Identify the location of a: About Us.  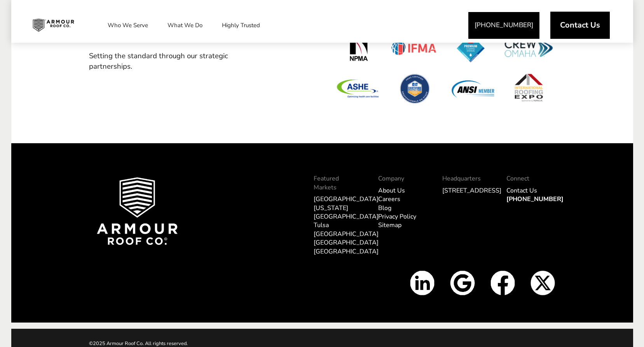
(392, 191).